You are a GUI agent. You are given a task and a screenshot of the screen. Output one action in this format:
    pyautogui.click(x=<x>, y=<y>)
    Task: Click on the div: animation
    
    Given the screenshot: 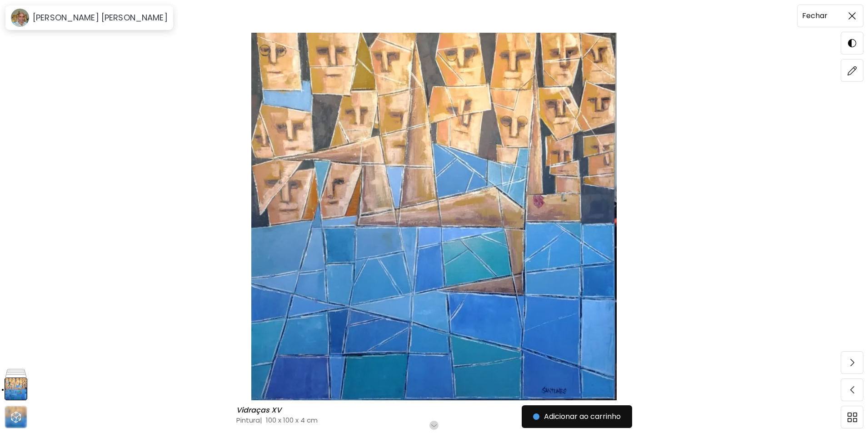 What is the action you would take?
    pyautogui.click(x=16, y=417)
    